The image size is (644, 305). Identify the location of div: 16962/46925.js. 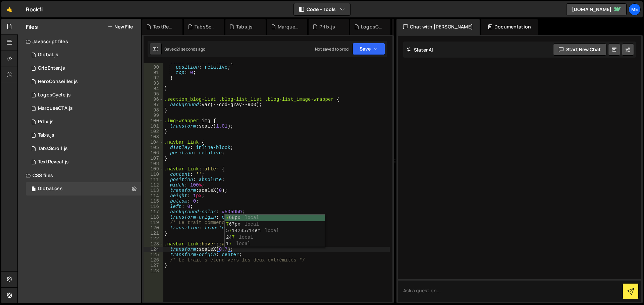
(83, 81).